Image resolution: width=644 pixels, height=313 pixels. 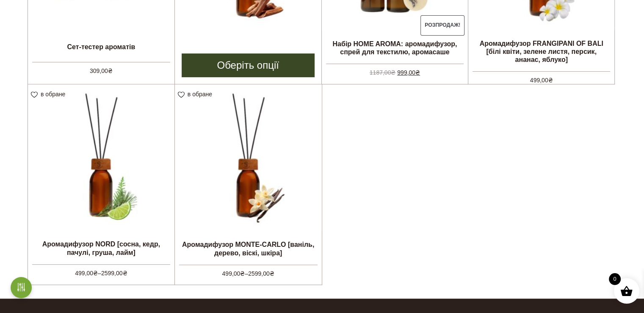 I want to click on a: Виберіть опції для " Аромадифузор MONACO [ром, дерево, мускус, амаретто]", so click(x=248, y=65).